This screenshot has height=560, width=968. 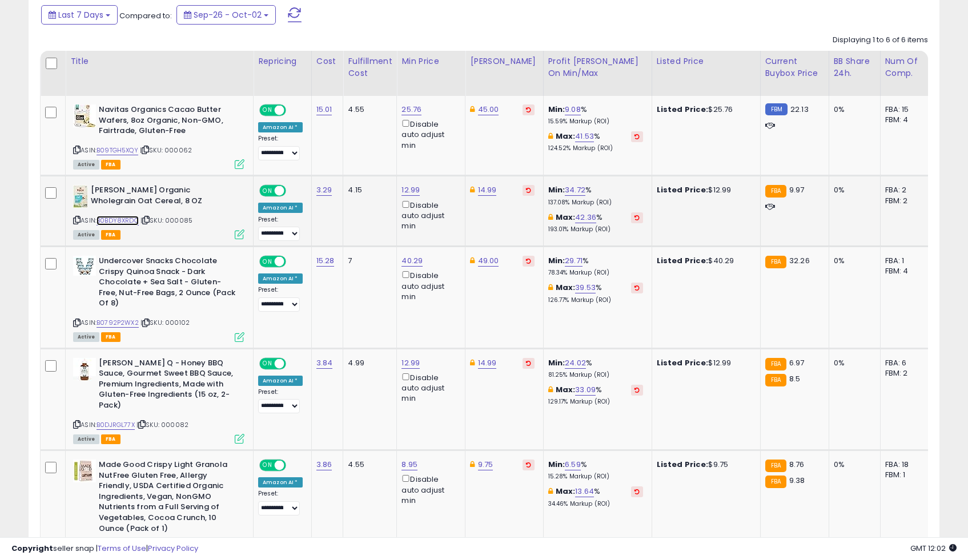 What do you see at coordinates (431, 61) in the screenshot?
I see `div: Min Price` at bounding box center [431, 61].